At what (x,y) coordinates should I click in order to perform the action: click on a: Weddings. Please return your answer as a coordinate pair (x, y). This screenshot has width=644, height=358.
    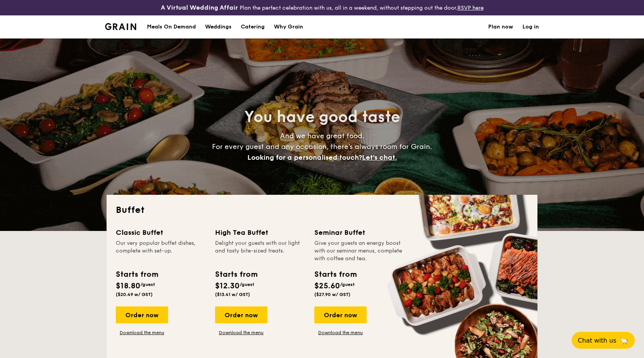
    Looking at the image, I should click on (218, 27).